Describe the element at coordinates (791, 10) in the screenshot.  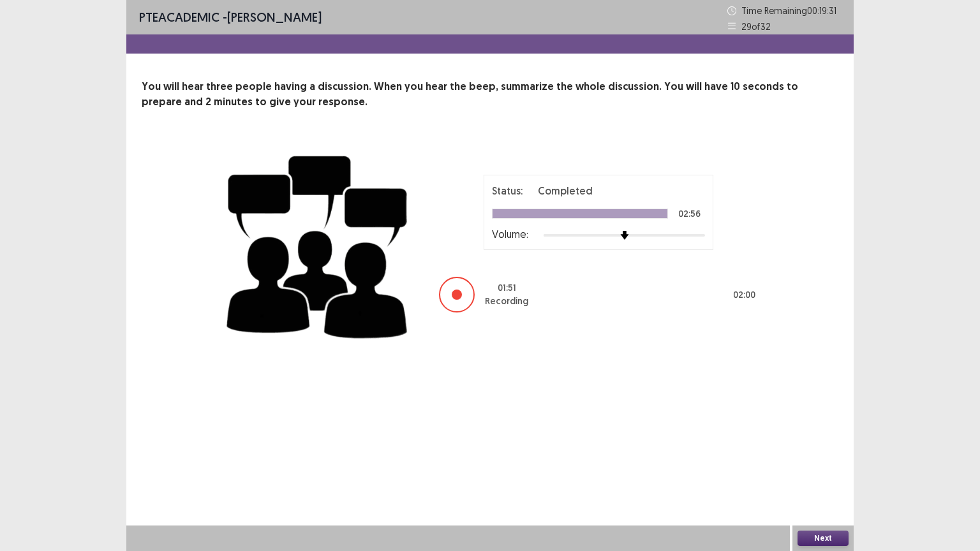
I see `p: Time Remaining 00 : 19 : 31` at that location.